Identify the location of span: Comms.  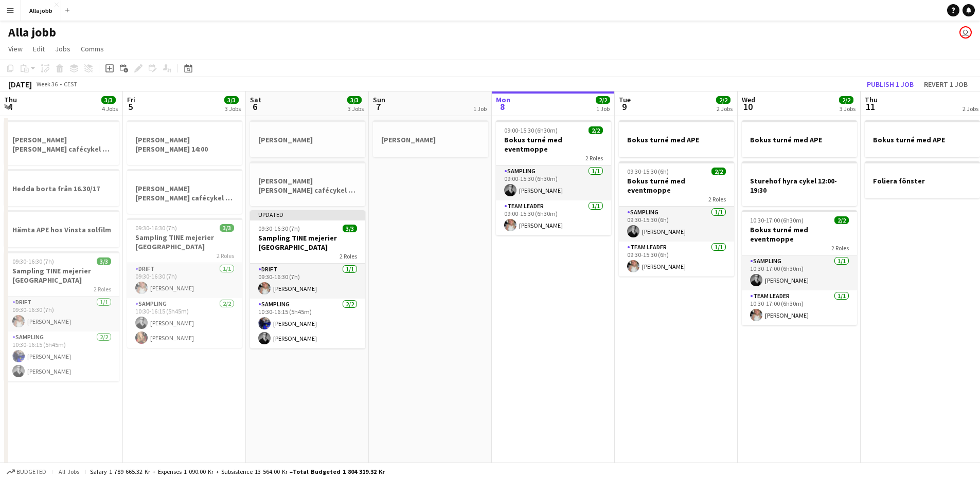
(92, 49).